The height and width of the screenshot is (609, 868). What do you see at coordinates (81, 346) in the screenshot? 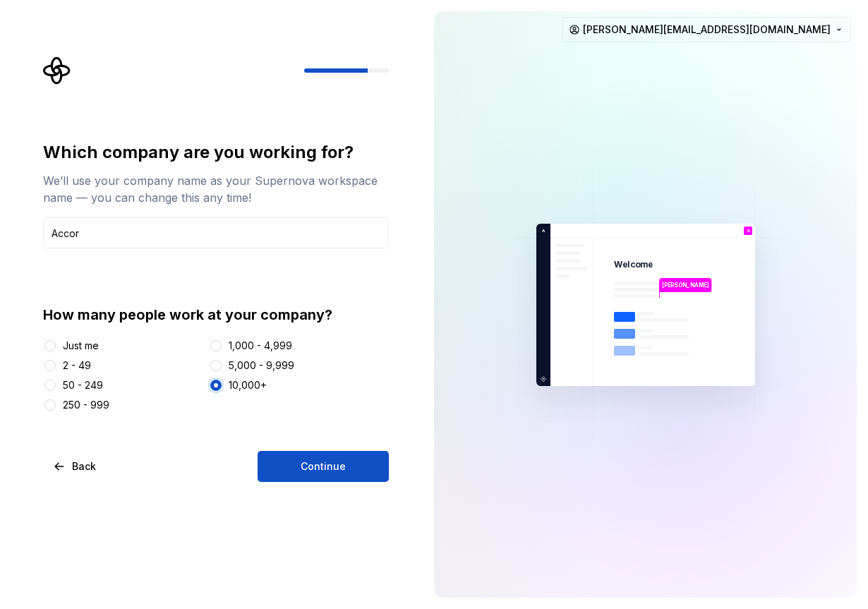
I see `div: Just me` at bounding box center [81, 346].